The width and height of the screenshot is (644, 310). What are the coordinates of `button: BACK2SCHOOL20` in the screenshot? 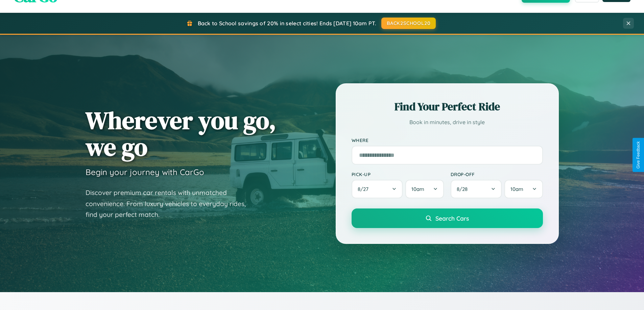 It's located at (408, 23).